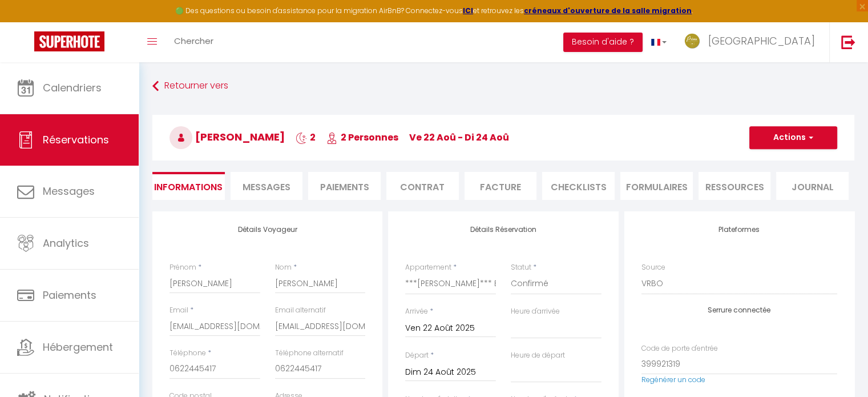 This screenshot has height=397, width=868. I want to click on li: Informations, so click(188, 185).